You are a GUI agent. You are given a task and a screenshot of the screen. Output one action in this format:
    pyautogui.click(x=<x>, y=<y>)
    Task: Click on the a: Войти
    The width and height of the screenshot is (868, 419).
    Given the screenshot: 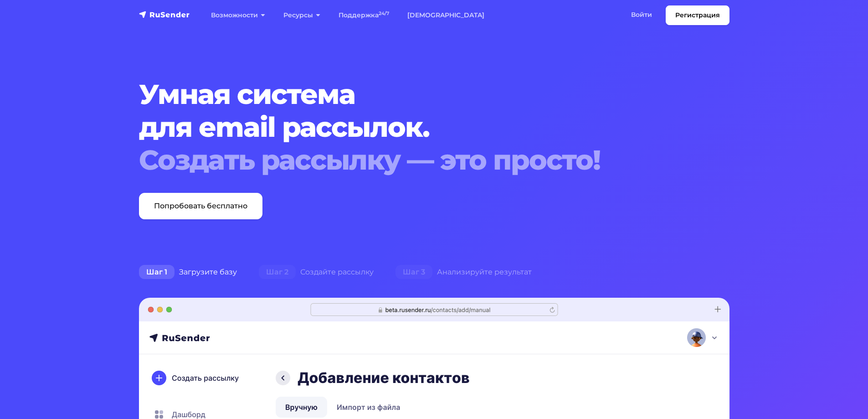 What is the action you would take?
    pyautogui.click(x=641, y=14)
    